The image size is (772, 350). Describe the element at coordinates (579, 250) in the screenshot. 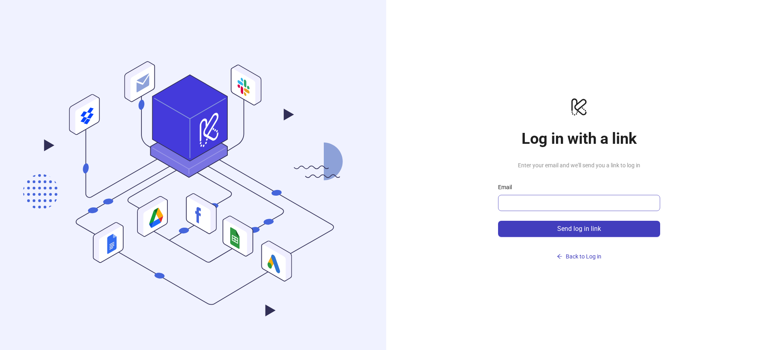

I see `a: Back to Log in` at that location.